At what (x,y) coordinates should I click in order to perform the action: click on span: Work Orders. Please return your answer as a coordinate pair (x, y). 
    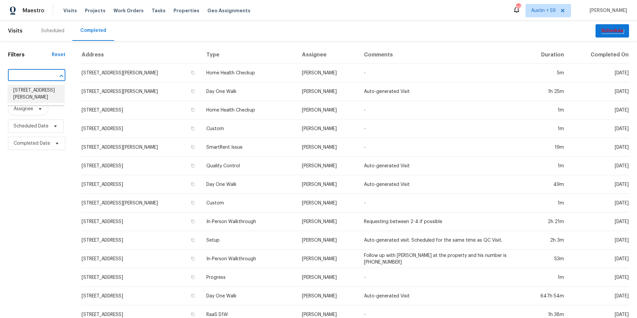
    Looking at the image, I should click on (128, 11).